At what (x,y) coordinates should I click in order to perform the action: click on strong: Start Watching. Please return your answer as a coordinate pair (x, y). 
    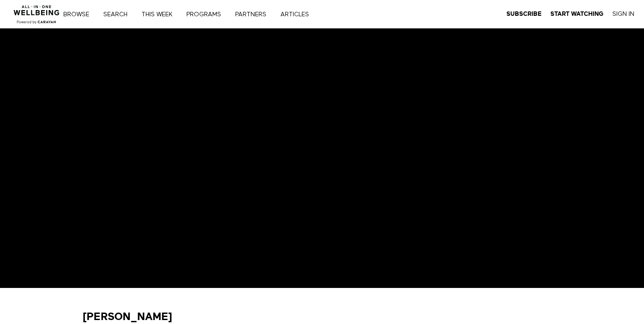
    Looking at the image, I should click on (577, 13).